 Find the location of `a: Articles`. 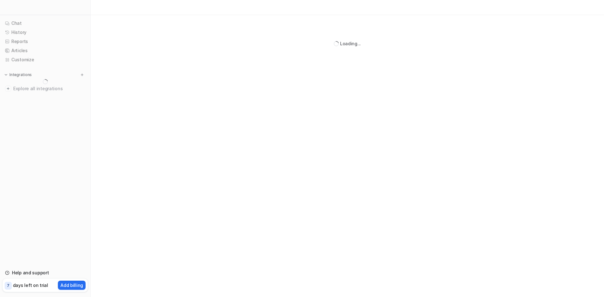

a: Articles is located at coordinates (45, 51).